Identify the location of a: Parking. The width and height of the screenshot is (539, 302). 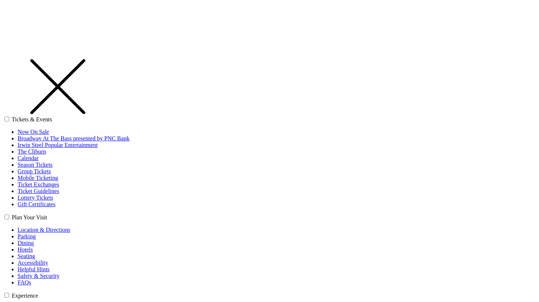
(27, 236).